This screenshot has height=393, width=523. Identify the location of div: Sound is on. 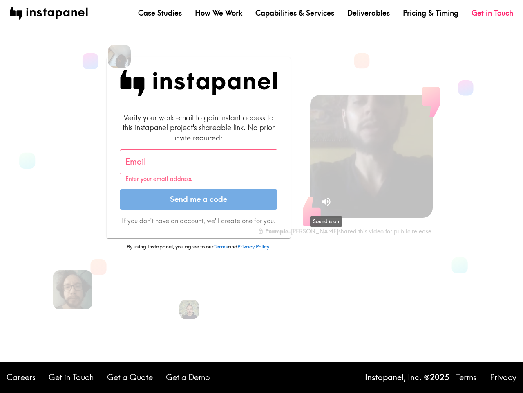
(326, 221).